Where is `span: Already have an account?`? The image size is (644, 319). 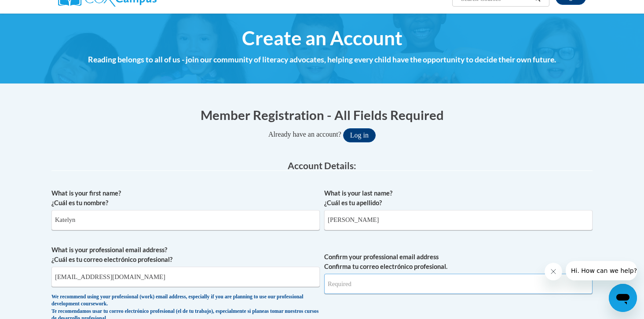 span: Already have an account? is located at coordinates (305, 134).